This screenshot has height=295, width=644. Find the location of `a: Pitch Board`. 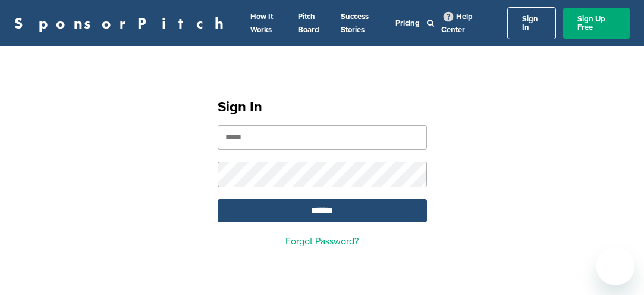

a: Pitch Board is located at coordinates (309, 23).